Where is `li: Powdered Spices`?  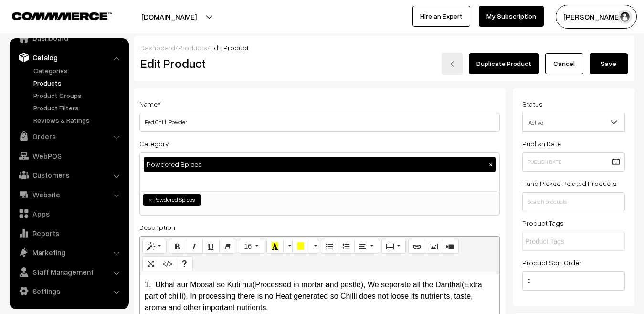
li: Powdered Spices is located at coordinates (172, 200).